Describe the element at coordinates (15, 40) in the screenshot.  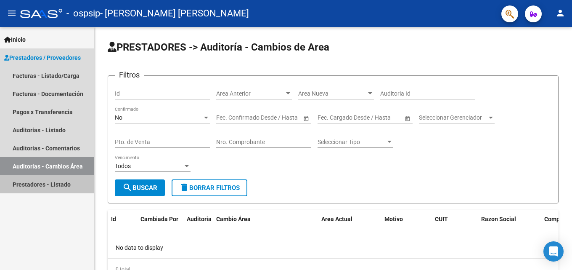
I see `span: Inicio` at that location.